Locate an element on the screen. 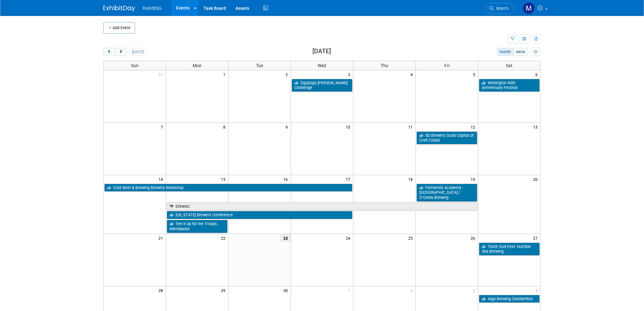 Image resolution: width=644 pixels, height=311 pixels. a: Search is located at coordinates (500, 8).